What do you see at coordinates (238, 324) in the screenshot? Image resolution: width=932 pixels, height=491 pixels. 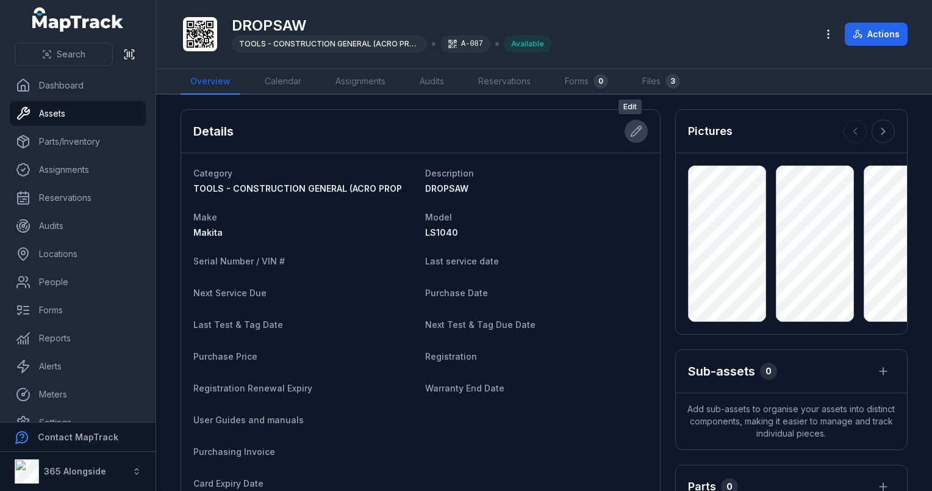 I see `span: Last Test & Tag Date` at bounding box center [238, 324].